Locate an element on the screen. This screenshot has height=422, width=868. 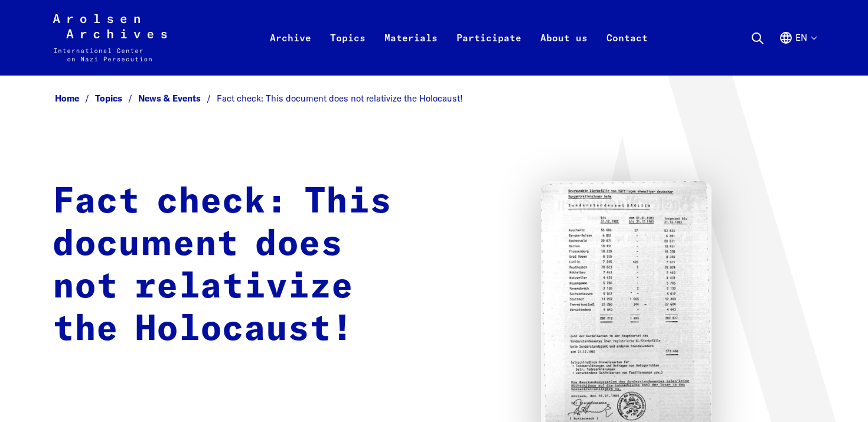
span: Fact check: This document does not relativize the Holocaust! is located at coordinates (339, 98).